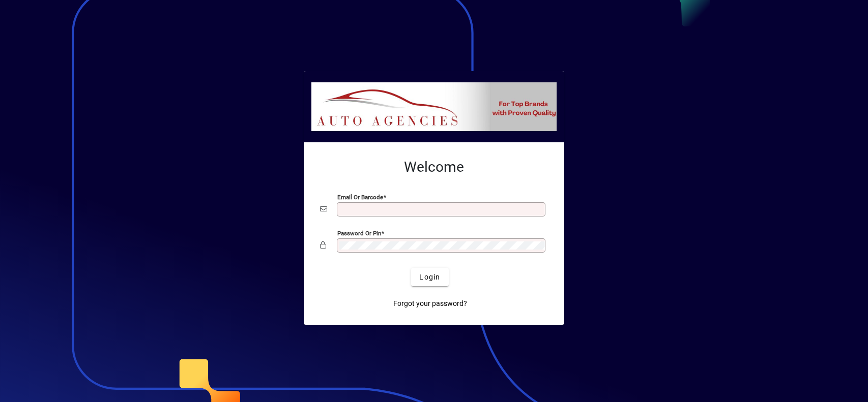 This screenshot has height=402, width=868. What do you see at coordinates (429, 277) in the screenshot?
I see `button: Login` at bounding box center [429, 277].